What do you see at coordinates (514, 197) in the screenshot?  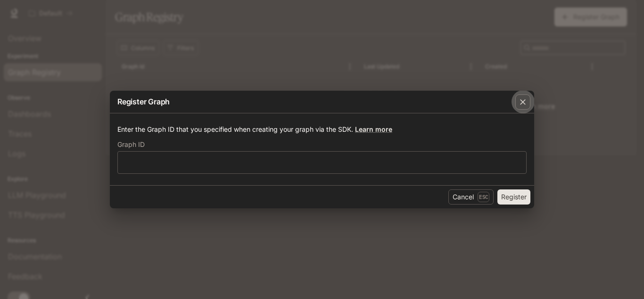 I see `button: Register` at bounding box center [514, 197].